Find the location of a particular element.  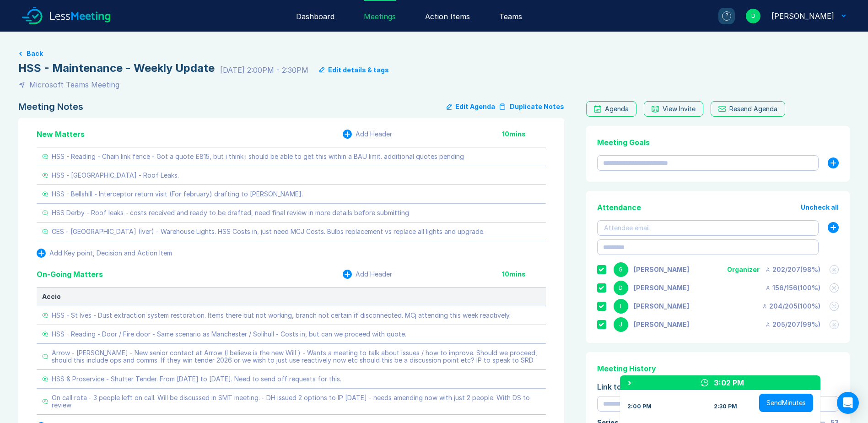

button: Edit details & tags is located at coordinates (354, 70).